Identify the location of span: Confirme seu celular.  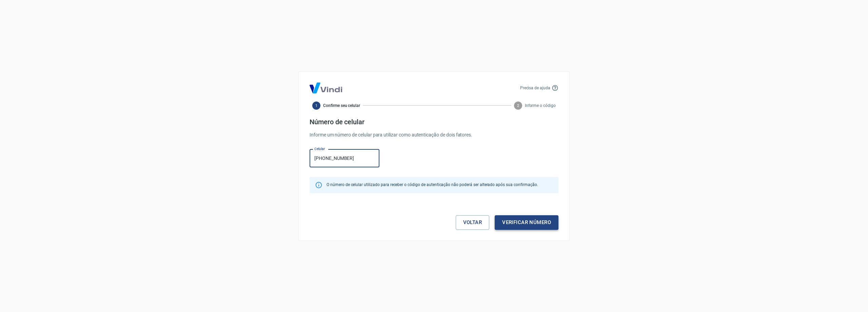
(341, 106).